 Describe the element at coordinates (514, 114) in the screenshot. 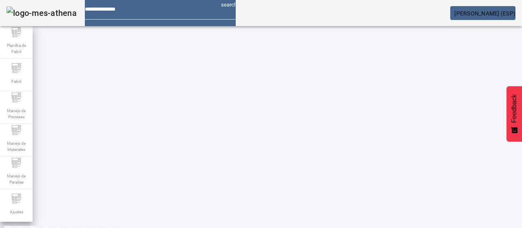

I see `button: Feedback - Mostrar pesquisa` at that location.